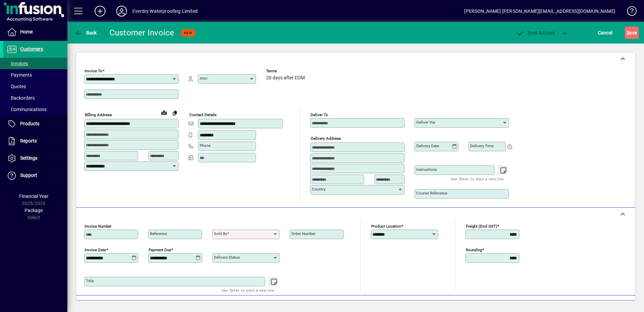  I want to click on a: Home, so click(35, 32).